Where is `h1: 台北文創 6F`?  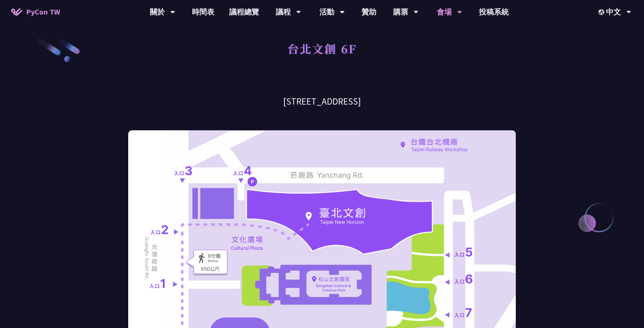 h1: 台北文創 6F is located at coordinates (322, 48).